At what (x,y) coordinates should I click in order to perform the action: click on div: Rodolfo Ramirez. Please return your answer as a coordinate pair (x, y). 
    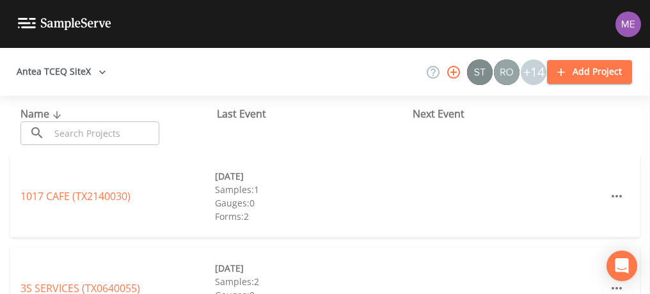
    Looking at the image, I should click on (507, 72).